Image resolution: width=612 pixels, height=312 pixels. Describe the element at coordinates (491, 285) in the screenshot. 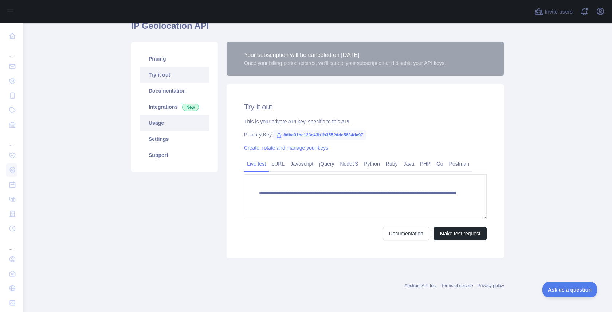

I see `a: Privacy policy` at that location.